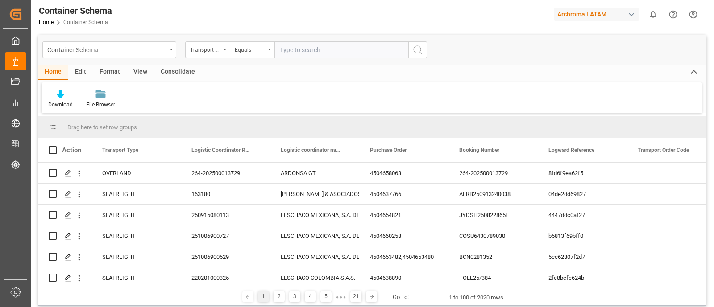 Image resolution: width=714 pixels, height=307 pixels. What do you see at coordinates (294, 297) in the screenshot?
I see `div: 3` at bounding box center [294, 297].